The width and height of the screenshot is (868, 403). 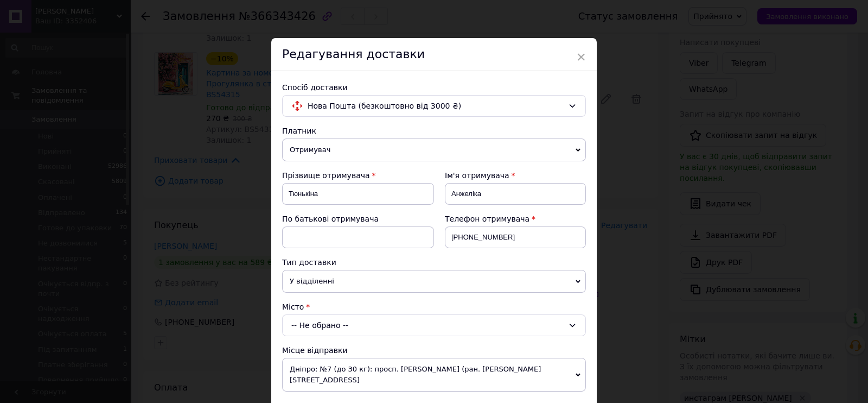 What do you see at coordinates (516, 237) in the screenshot?
I see `input: +380` at bounding box center [516, 237].